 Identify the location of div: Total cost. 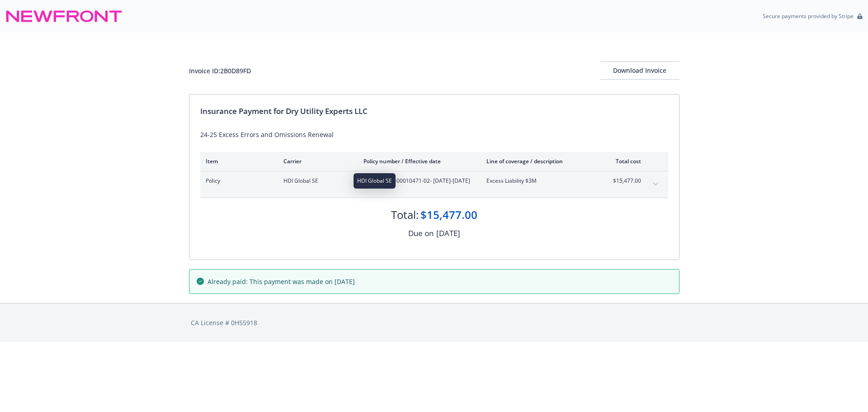
(624, 161).